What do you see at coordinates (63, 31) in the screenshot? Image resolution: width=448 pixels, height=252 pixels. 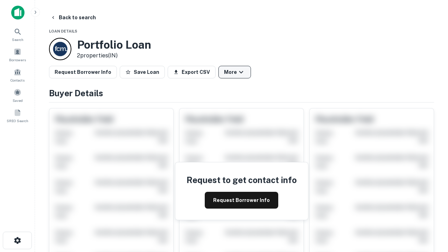 I see `span: Loan Details` at bounding box center [63, 31].